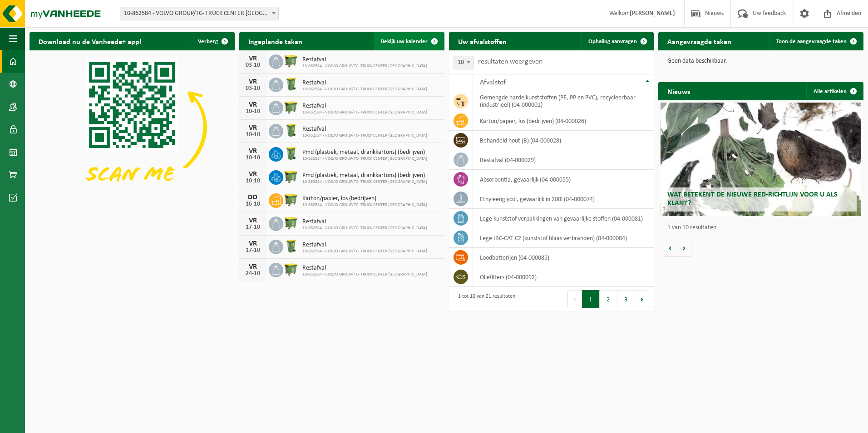 This screenshot has width=868, height=433. What do you see at coordinates (208, 42) in the screenshot?
I see `span: Verberg` at bounding box center [208, 42].